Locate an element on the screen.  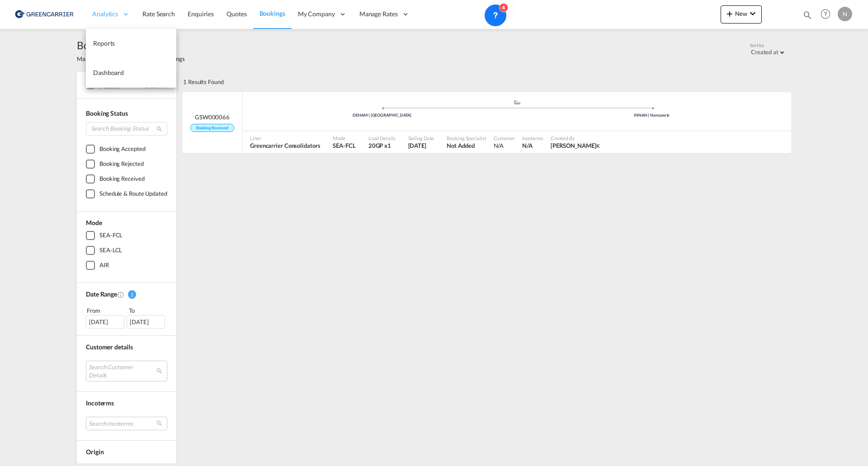
span: My Company is located at coordinates (316, 14).